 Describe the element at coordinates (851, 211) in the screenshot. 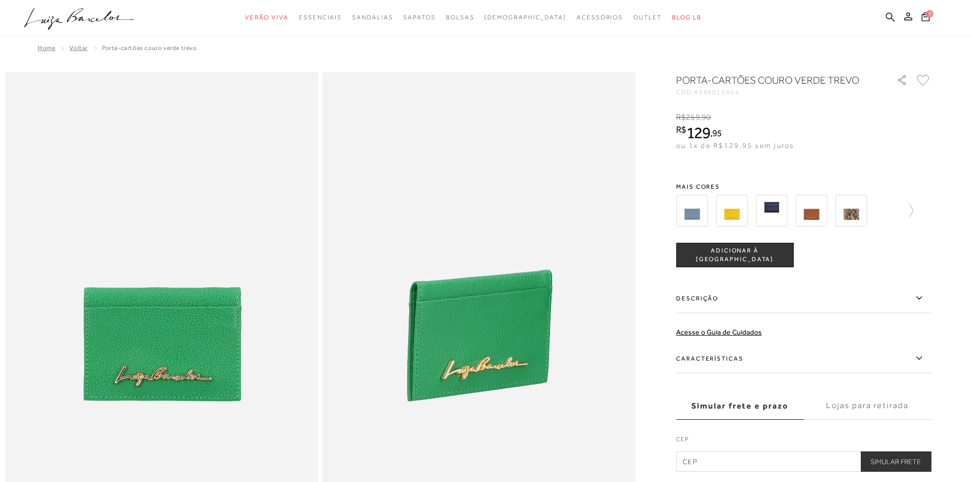

I see `img: PORTA-CARTÕES COURO COBRA NATURAL` at that location.